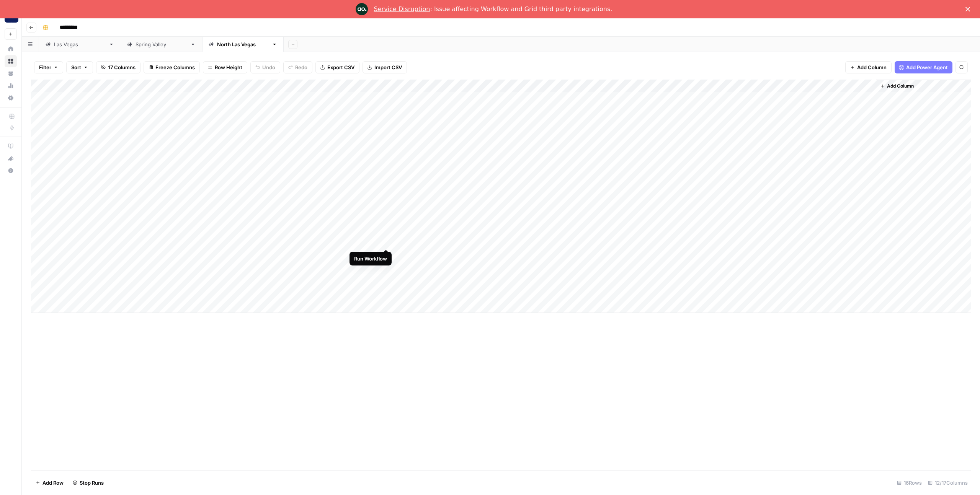  What do you see at coordinates (969, 10) in the screenshot?
I see `div: Close` at bounding box center [969, 10].